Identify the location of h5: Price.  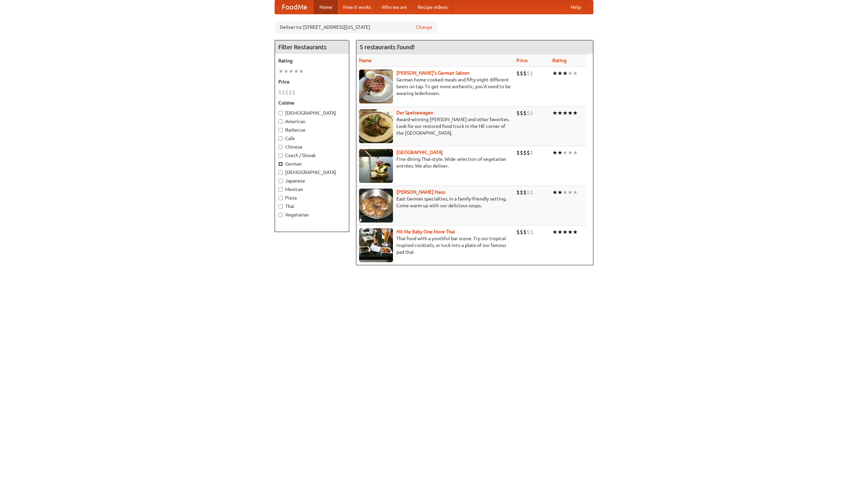
(312, 82).